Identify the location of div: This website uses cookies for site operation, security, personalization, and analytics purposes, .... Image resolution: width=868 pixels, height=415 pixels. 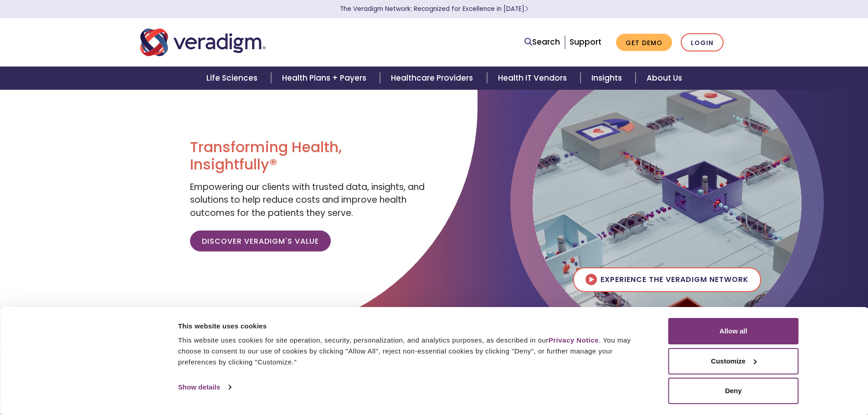
(413, 351).